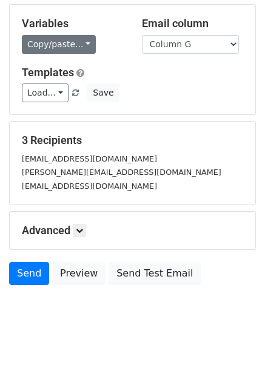  Describe the element at coordinates (132, 231) in the screenshot. I see `h5: Advanced` at that location.